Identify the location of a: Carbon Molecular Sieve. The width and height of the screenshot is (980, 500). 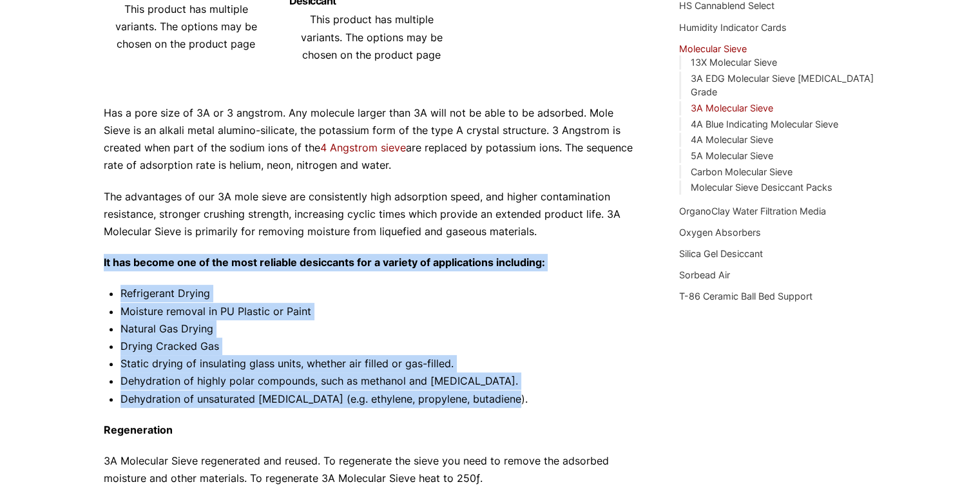
(741, 172).